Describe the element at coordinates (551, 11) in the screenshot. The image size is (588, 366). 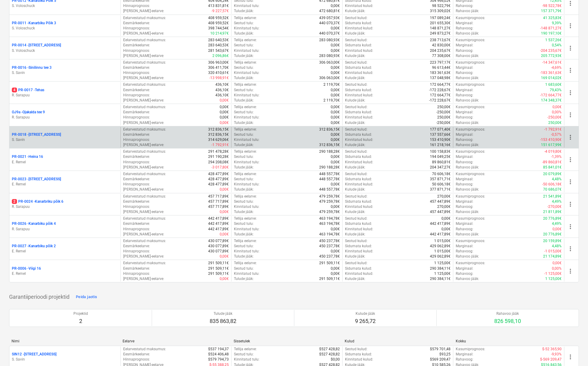
I see `p: 157 371,79€` at that location.